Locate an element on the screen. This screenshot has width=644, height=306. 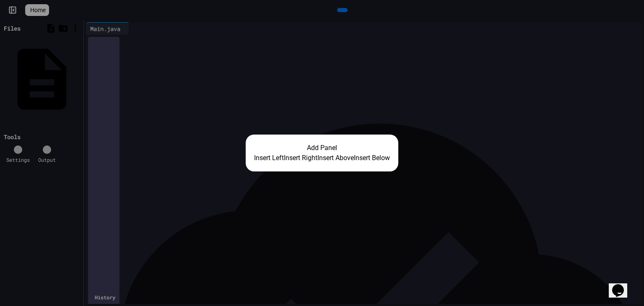
button: Insert Above is located at coordinates (335, 158).